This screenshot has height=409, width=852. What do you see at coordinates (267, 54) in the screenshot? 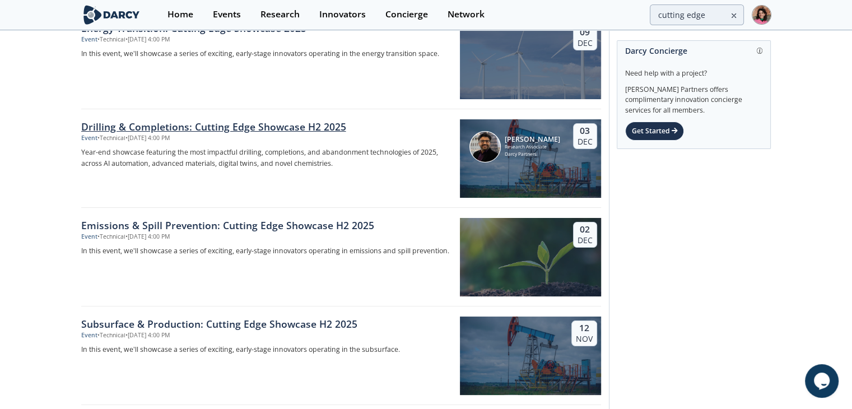
I see `p: In this event, we'll showcase a series of exciting, early-stage innovators operating in the energ...` at bounding box center [267, 54].